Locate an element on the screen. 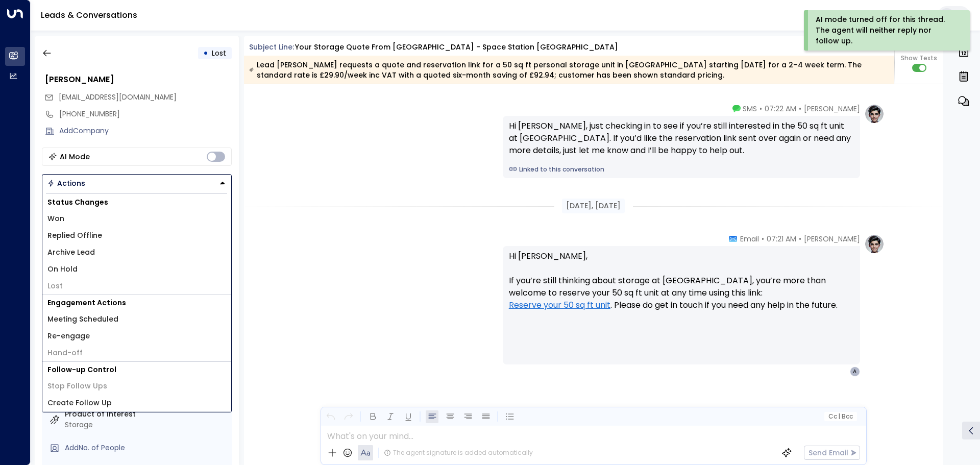 Image resolution: width=980 pixels, height=465 pixels. div: AI Mode is located at coordinates (74, 157).